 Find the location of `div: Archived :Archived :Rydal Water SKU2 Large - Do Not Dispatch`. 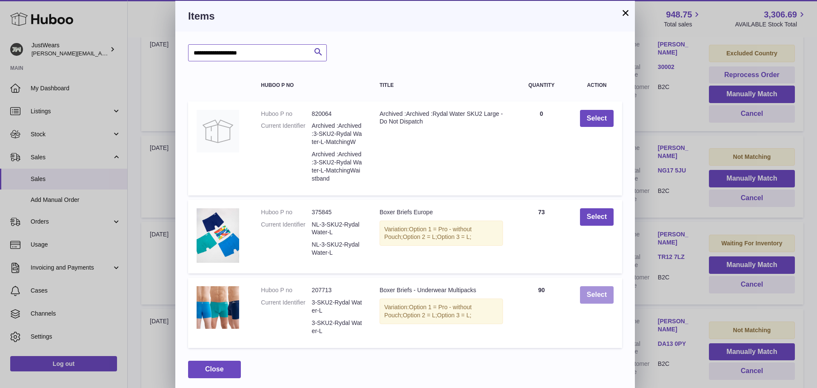

div: Archived :Archived :Rydal Water SKU2 Large - Do Not Dispatch is located at coordinates (441, 118).